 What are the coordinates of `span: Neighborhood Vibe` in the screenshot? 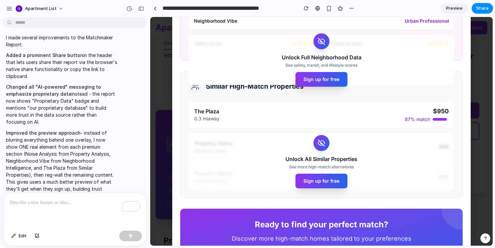 It's located at (65, 4).